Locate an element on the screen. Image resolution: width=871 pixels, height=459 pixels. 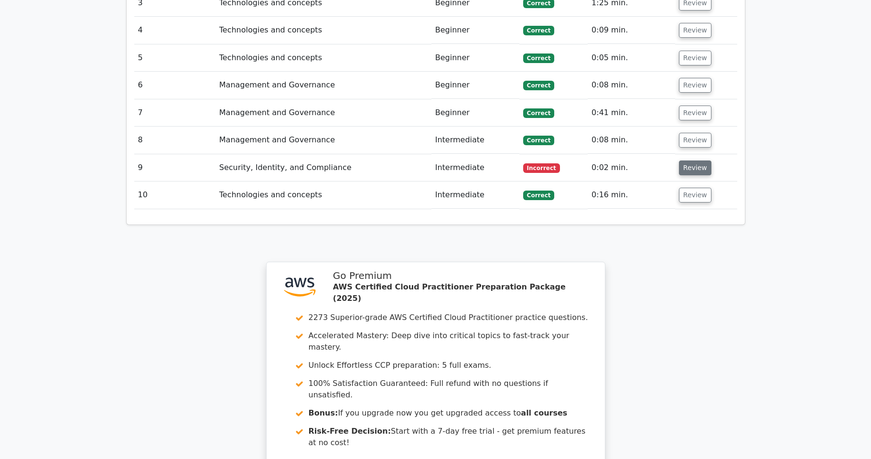
td: 10 is located at coordinates (175, 195).